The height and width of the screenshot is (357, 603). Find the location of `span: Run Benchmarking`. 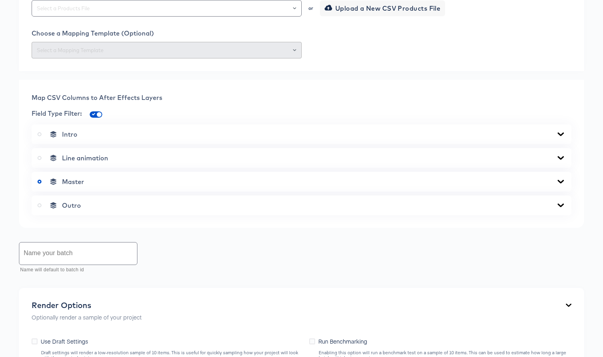

span: Run Benchmarking is located at coordinates (343, 341).